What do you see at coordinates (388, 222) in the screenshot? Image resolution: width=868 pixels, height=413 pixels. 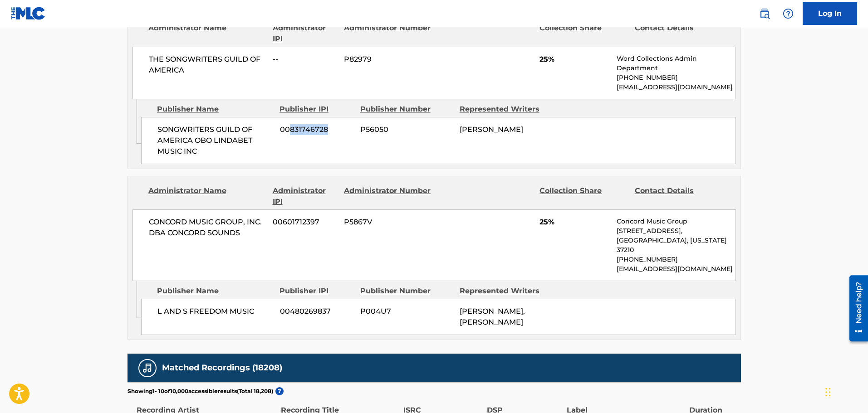 I see `span: P5867V` at bounding box center [388, 222].